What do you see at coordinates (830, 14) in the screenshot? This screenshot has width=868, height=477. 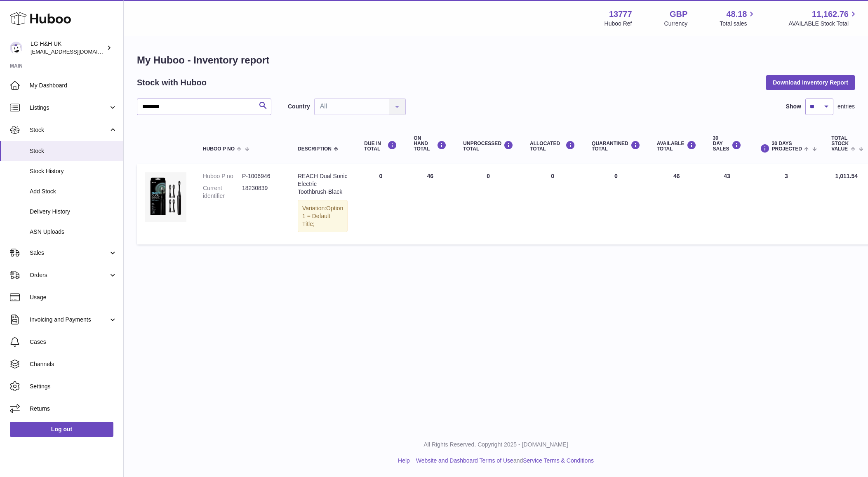 I see `span: 11,162.76` at bounding box center [830, 14].